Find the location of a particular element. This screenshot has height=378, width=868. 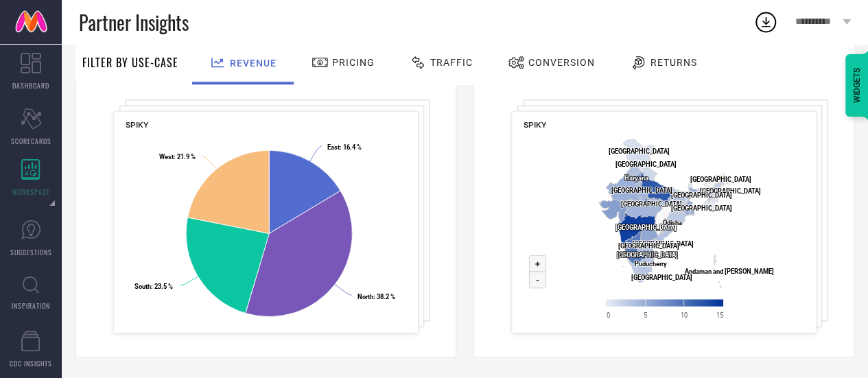

text: : 16.4 % is located at coordinates (345, 147).